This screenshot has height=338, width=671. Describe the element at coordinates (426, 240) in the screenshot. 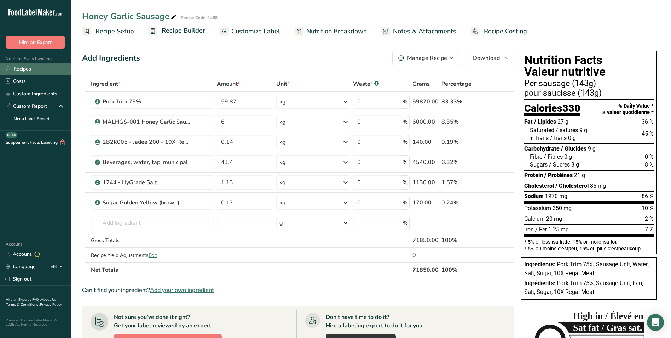

I see `div: 71850.00` at that location.